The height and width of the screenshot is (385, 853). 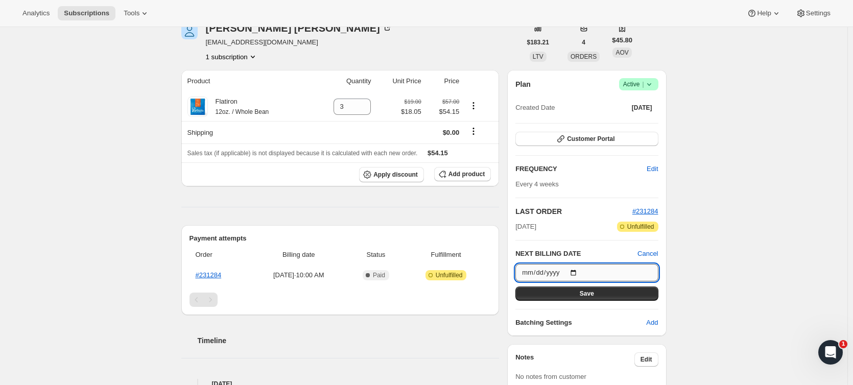 What do you see at coordinates (586, 294) in the screenshot?
I see `button: Save` at bounding box center [586, 294].